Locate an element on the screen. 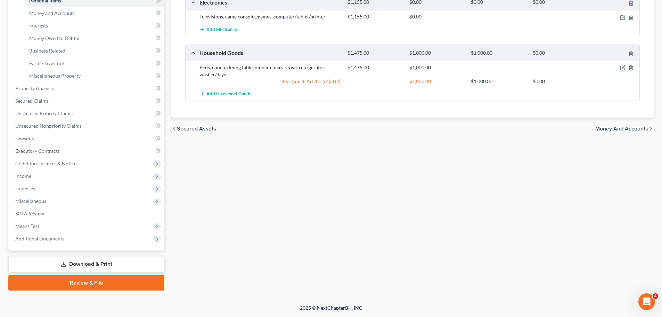 The height and width of the screenshot is (317, 662). div: Fla. Const. Art.10, § 4(a) (2) is located at coordinates (270, 81).